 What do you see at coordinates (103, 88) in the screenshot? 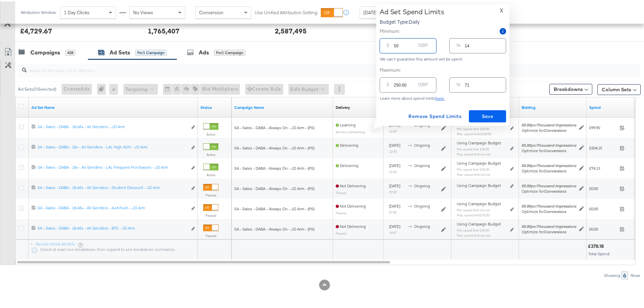
I see `div: 0` at bounding box center [103, 88].